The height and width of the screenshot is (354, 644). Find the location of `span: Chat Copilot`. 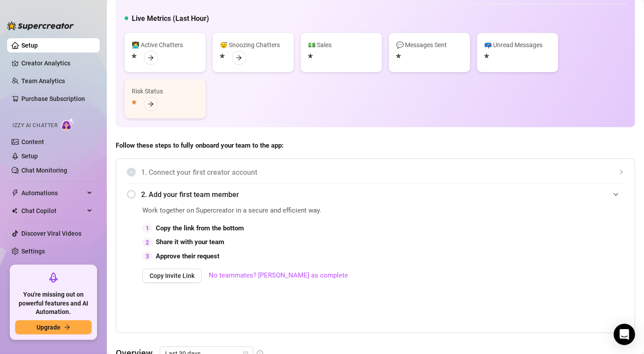

span: Chat Copilot is located at coordinates (53, 211).